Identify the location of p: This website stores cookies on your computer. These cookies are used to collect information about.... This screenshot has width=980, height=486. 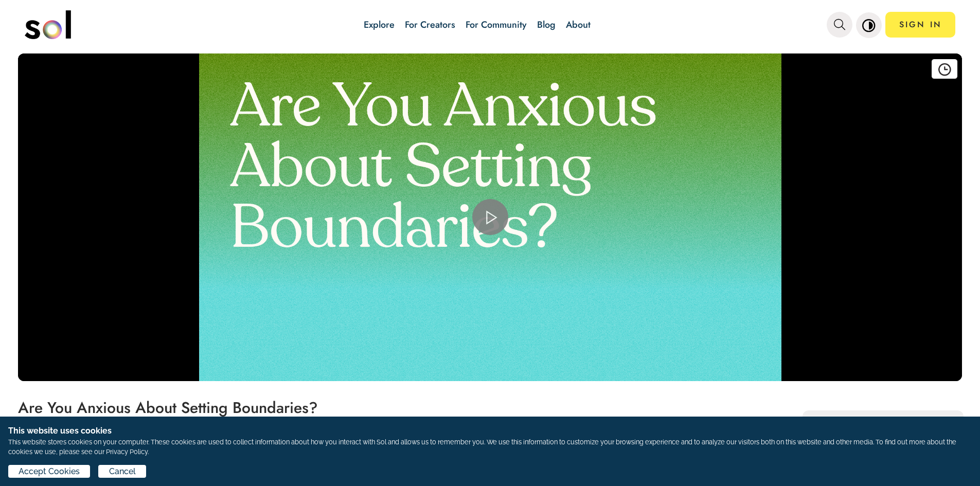
(490, 447).